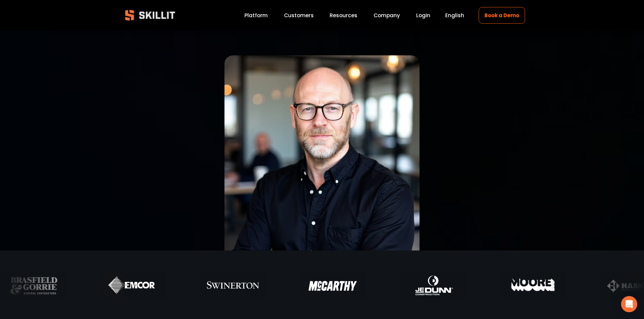 The width and height of the screenshot is (644, 319). What do you see at coordinates (299, 15) in the screenshot?
I see `a: Customers` at bounding box center [299, 15].